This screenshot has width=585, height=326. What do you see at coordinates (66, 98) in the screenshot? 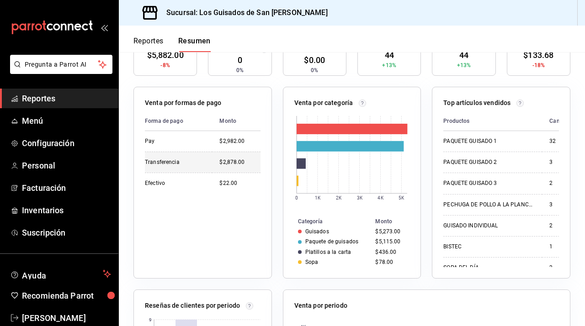
I see `span: Reportes` at bounding box center [66, 98].